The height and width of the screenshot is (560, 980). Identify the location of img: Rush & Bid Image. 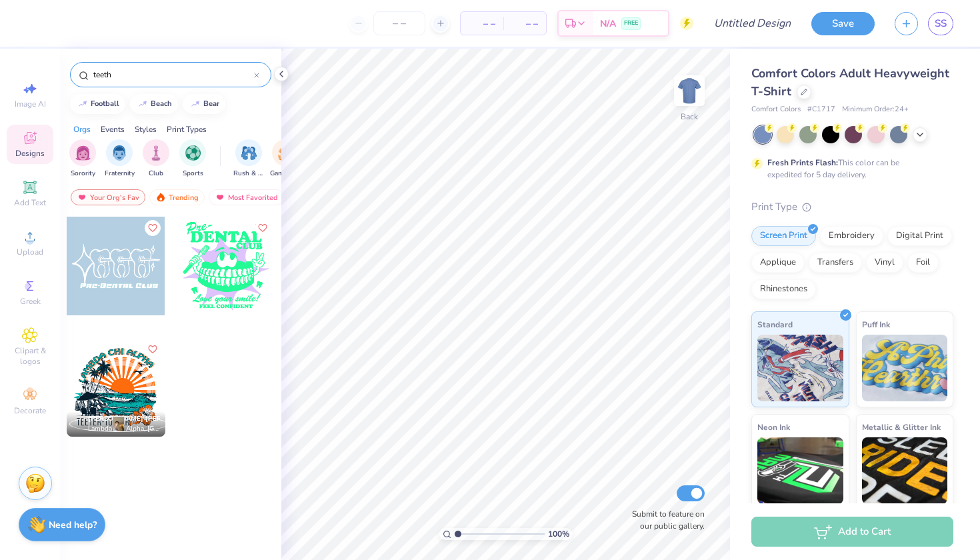
(248, 153).